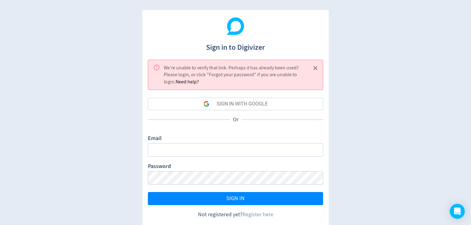 Image resolution: width=471 pixels, height=225 pixels. What do you see at coordinates (235, 45) in the screenshot?
I see `h1: Sign in to Digivizer` at bounding box center [235, 45].